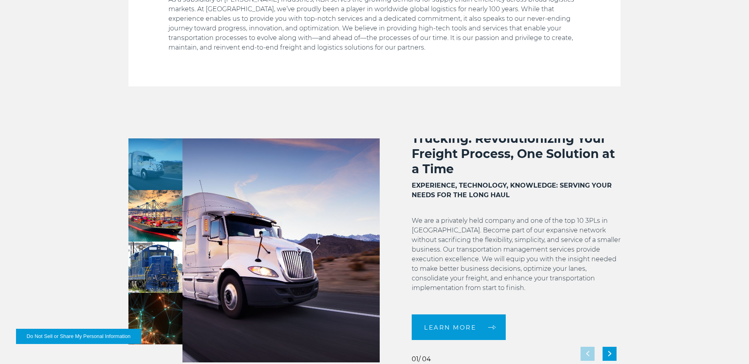  What do you see at coordinates (78, 336) in the screenshot?
I see `button: Do Not Sell or Share My Personal Information` at bounding box center [78, 336].